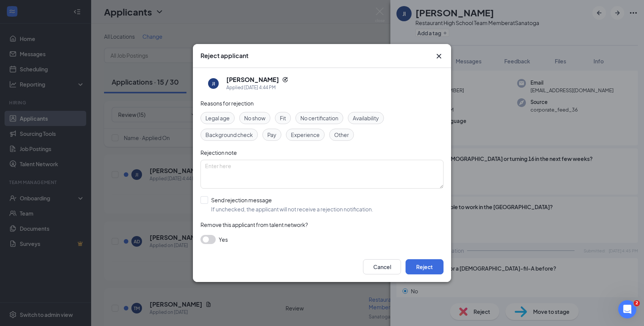 Image resolution: width=644 pixels, height=326 pixels. I want to click on span: Legal age, so click(218, 118).